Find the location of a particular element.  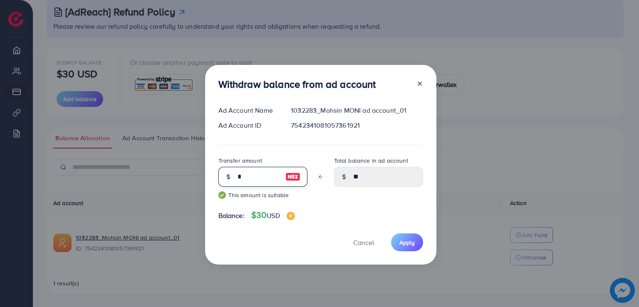

span: Balance: is located at coordinates (231, 216).